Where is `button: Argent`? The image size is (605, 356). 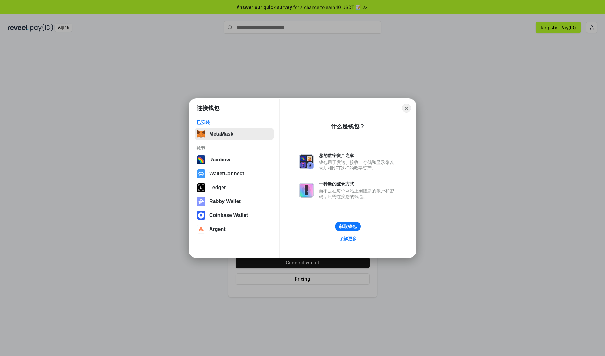 button: Argent is located at coordinates (234, 229).